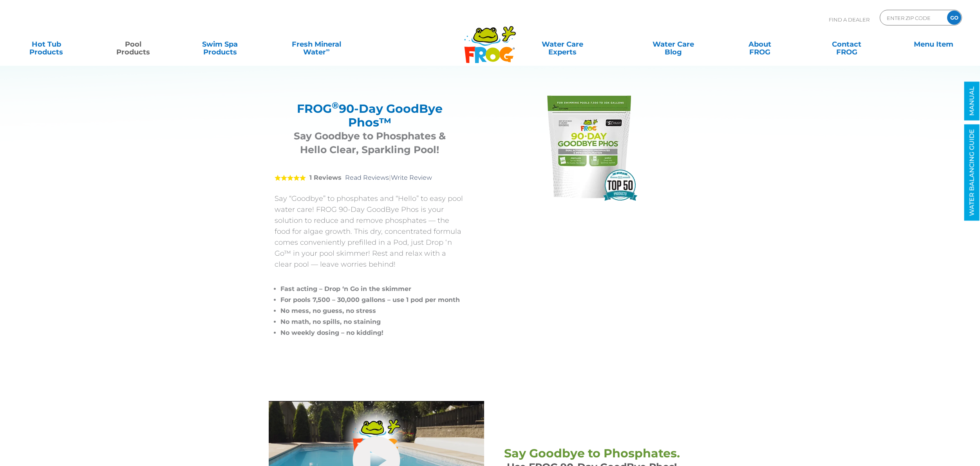 The width and height of the screenshot is (980, 466). What do you see at coordinates (367, 178) in the screenshot?
I see `a: Read Reviews` at bounding box center [367, 178].